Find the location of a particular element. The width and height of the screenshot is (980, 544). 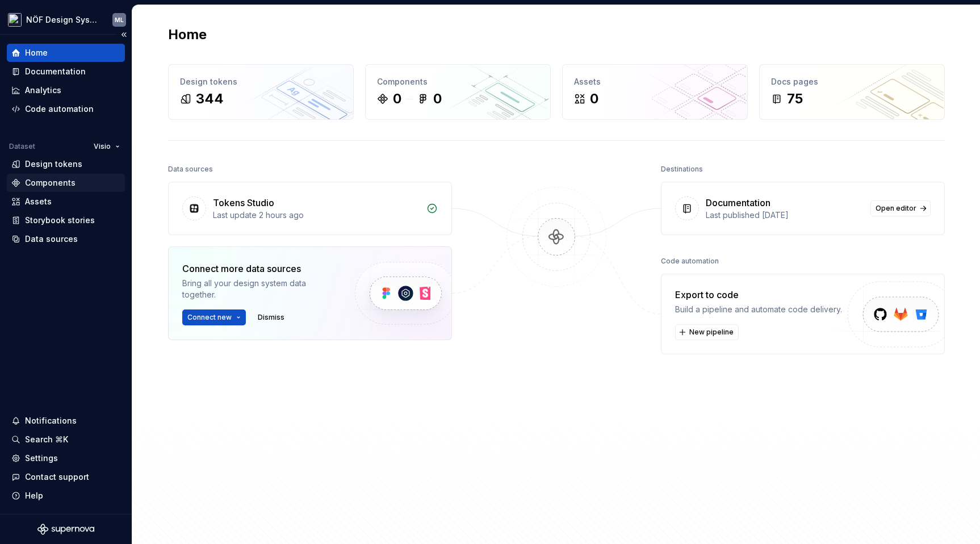

a: Design tokens is located at coordinates (66, 164).